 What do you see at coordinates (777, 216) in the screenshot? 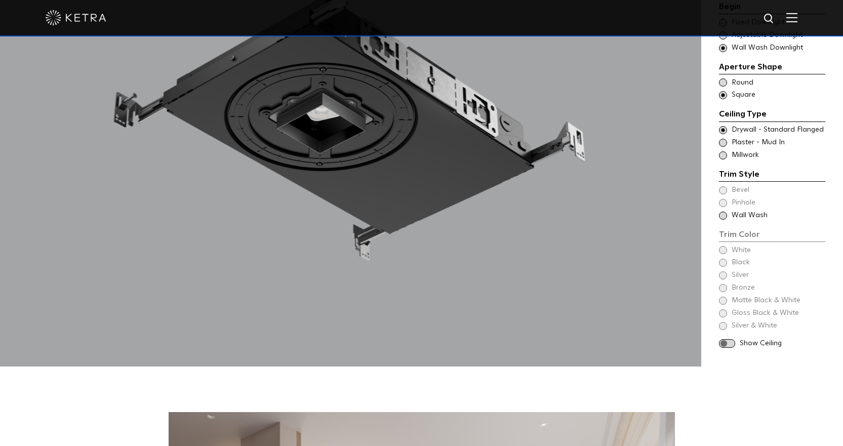
I see `span: Wall Wash` at bounding box center [777, 216].